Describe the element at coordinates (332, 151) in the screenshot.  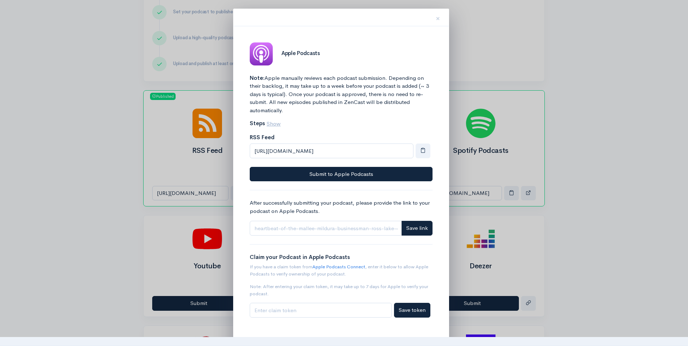
I see `input: RSS Feed` at that location.